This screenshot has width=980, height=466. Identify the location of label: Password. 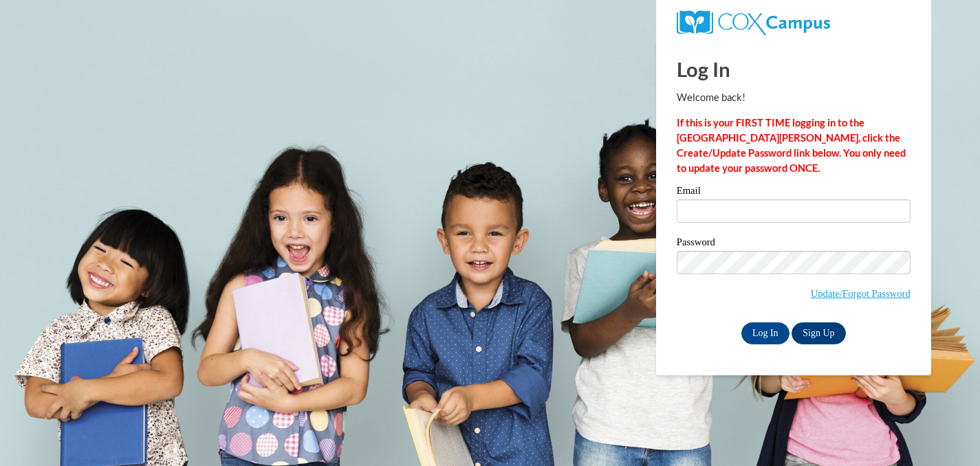
(793, 244).